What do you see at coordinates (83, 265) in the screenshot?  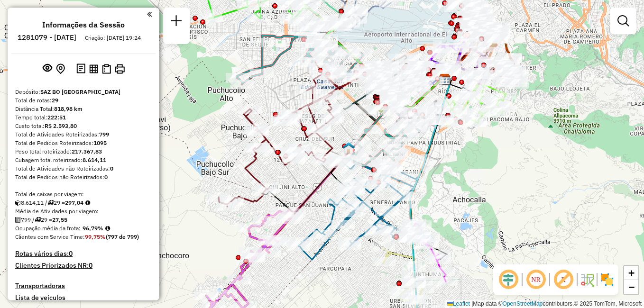 I see `h4: Clientes Priorizados NR:` at bounding box center [83, 265].